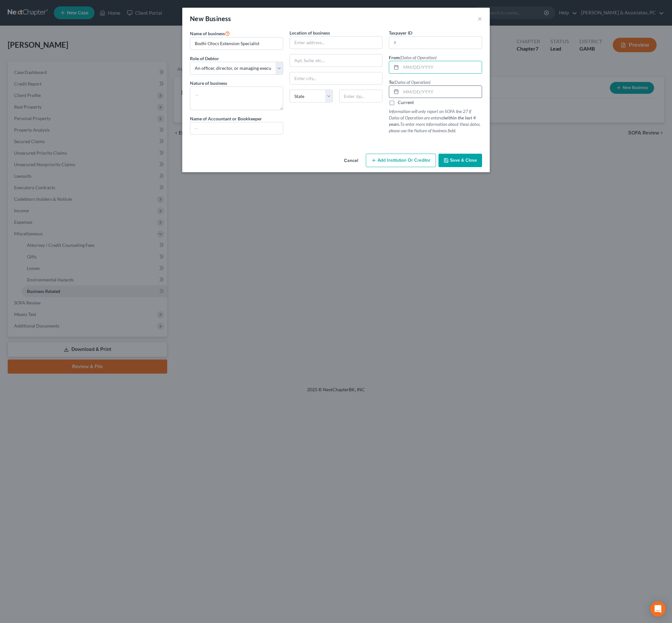  Describe the element at coordinates (336, 60) in the screenshot. I see `input: Apt, Suite, etc...` at that location.